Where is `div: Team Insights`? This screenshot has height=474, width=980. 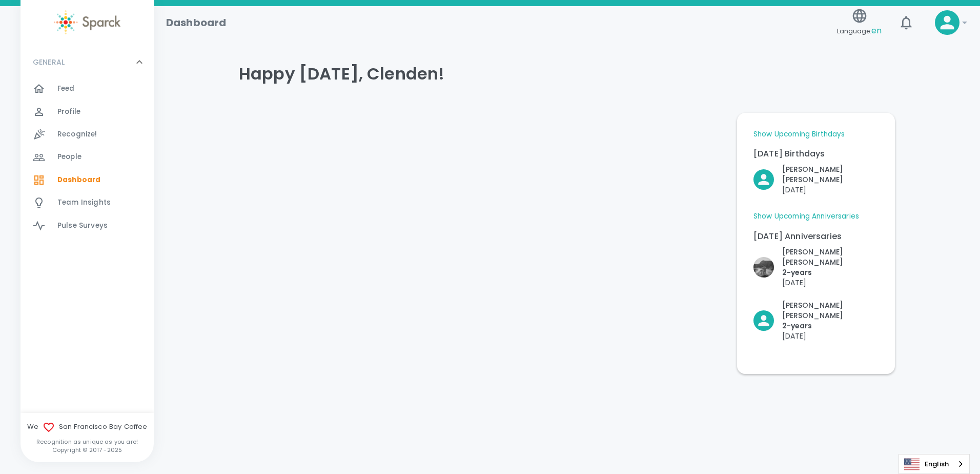
div: Team Insights is located at coordinates (87, 202).